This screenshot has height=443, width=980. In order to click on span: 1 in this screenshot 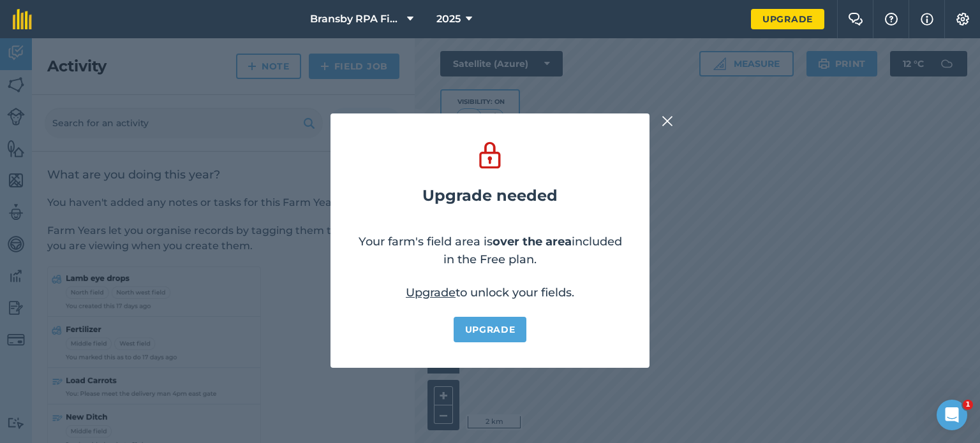, I will do `click(967, 405)`.